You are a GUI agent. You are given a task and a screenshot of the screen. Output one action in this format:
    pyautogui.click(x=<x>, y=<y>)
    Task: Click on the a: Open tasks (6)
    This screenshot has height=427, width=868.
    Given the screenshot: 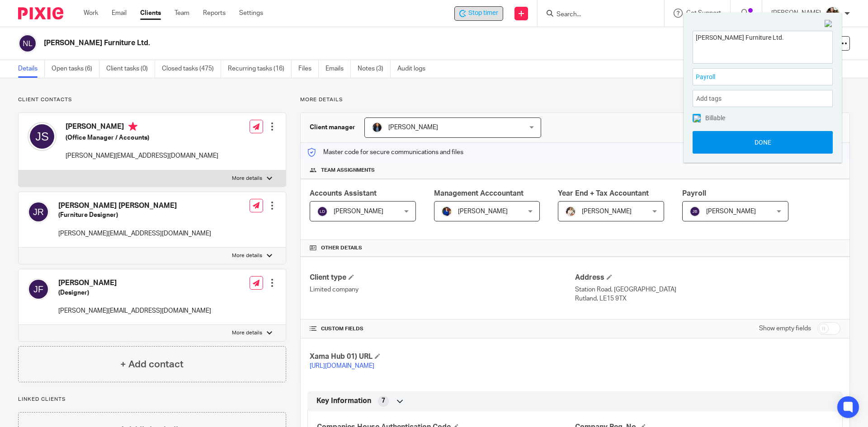 What is the action you would take?
    pyautogui.click(x=75, y=69)
    